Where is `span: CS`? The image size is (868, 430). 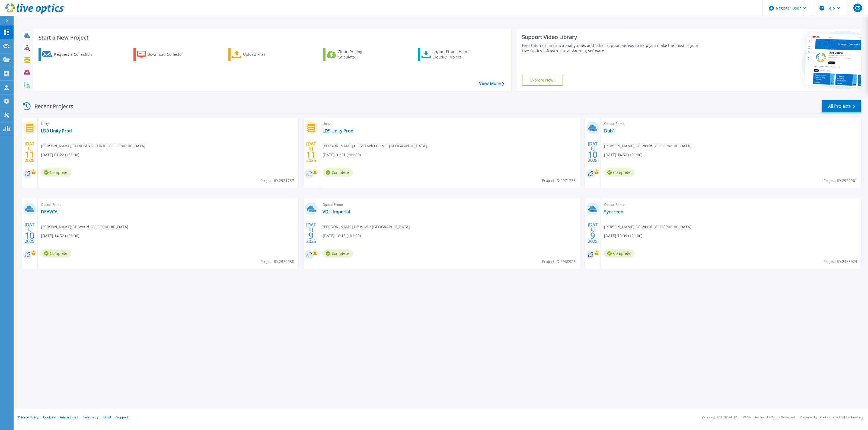 span: CS is located at coordinates (857, 8).